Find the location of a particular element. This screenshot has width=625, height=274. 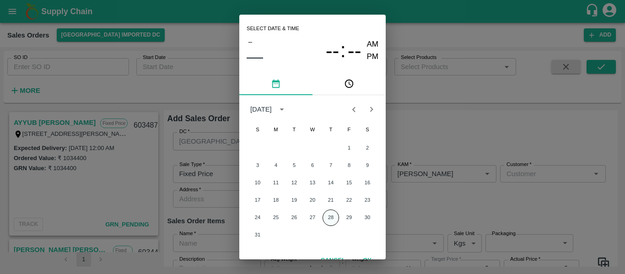

button: 31 is located at coordinates (258, 235).